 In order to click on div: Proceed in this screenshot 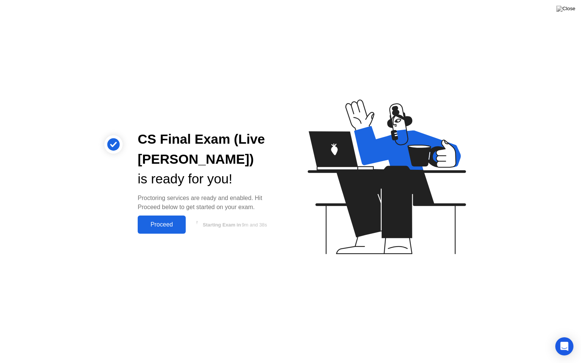, I will do `click(162, 225)`.